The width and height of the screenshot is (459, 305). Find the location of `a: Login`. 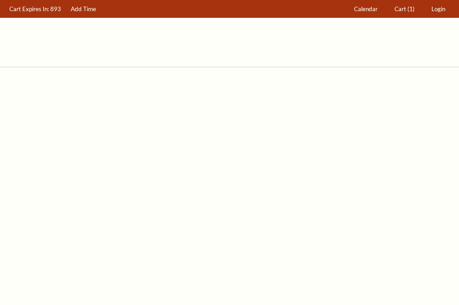

a: Login is located at coordinates (438, 9).